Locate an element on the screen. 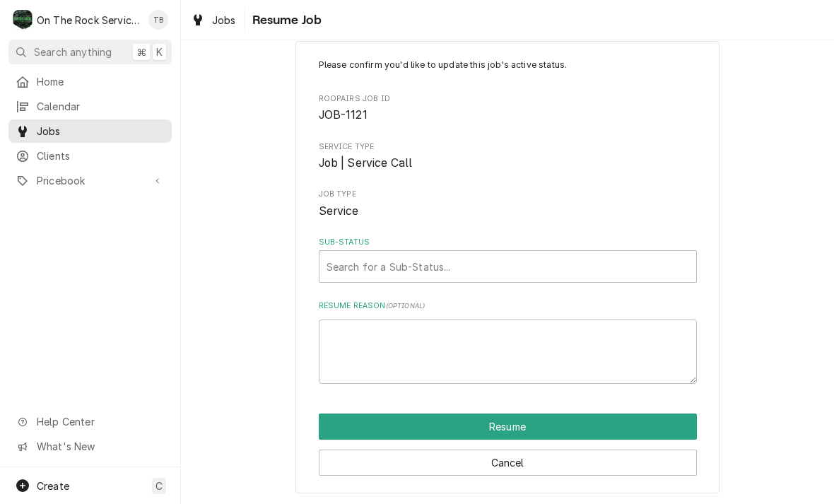  span: What's New is located at coordinates (100, 446).